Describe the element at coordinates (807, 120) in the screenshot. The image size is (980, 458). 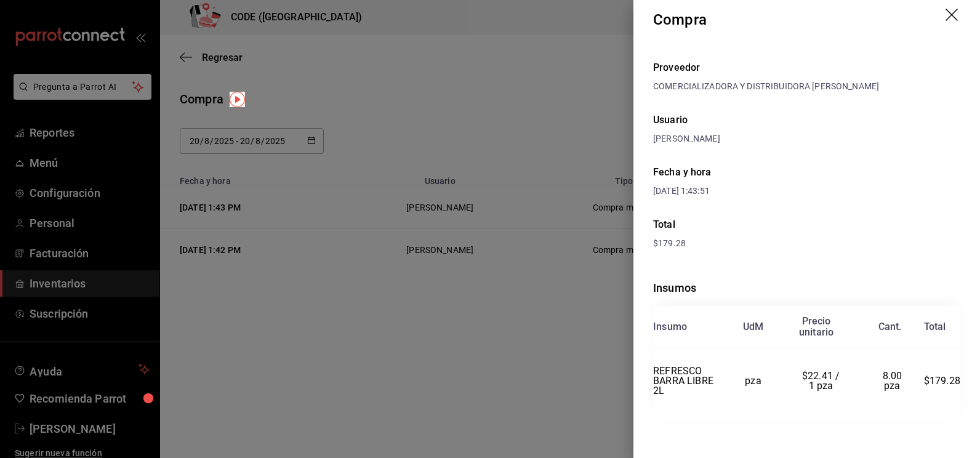
I see `div: Usuario` at that location.